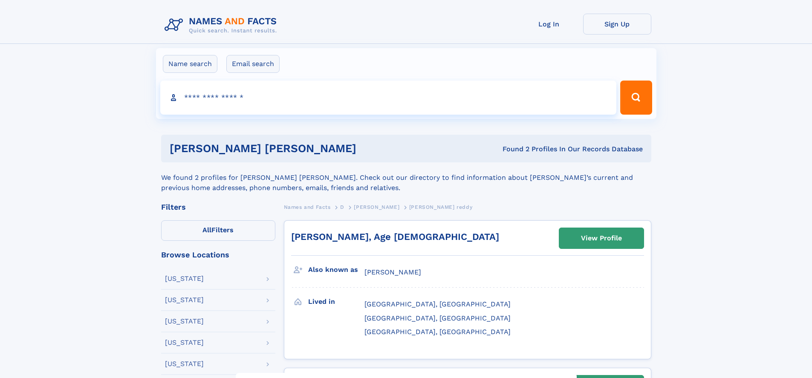 The width and height of the screenshot is (812, 378). What do you see at coordinates (342, 207) in the screenshot?
I see `a: D` at bounding box center [342, 207].